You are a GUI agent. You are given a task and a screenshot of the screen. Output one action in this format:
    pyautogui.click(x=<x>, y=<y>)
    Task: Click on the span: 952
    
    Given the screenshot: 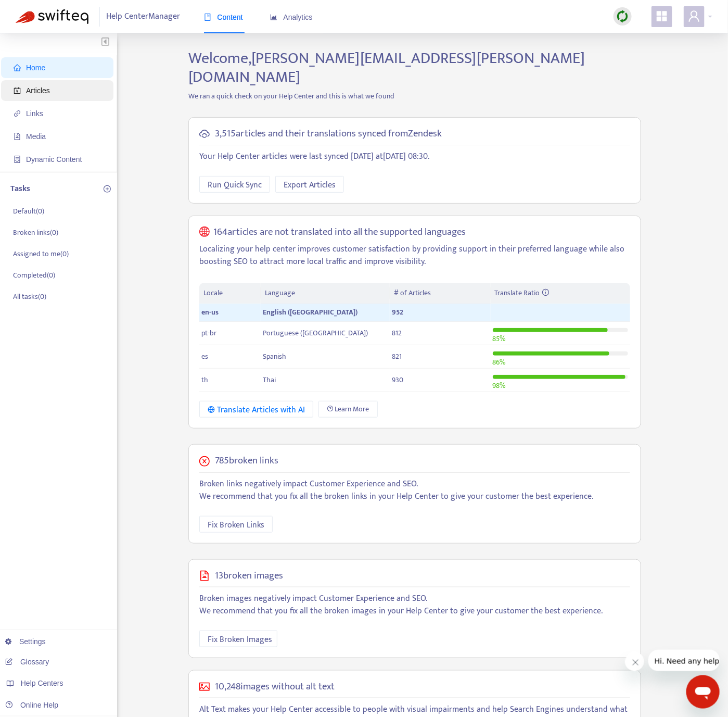 What is the action you would take?
    pyautogui.click(x=398, y=311)
    